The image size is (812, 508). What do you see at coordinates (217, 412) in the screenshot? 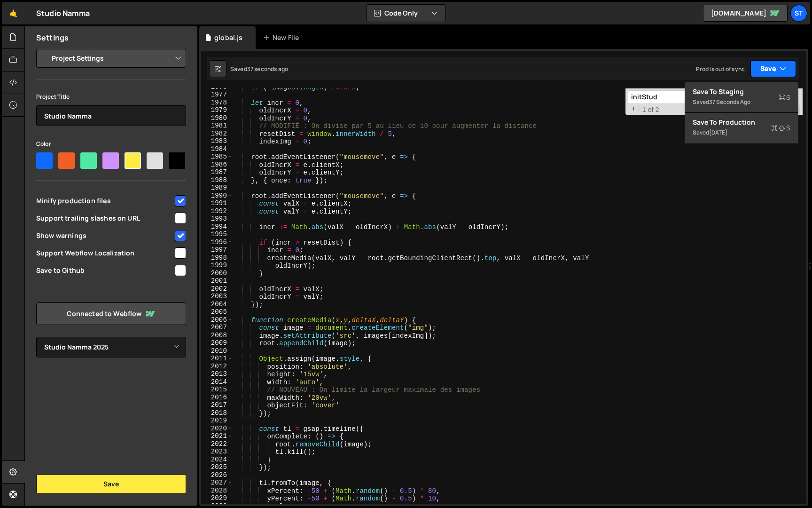
I see `div: 2018` at bounding box center [217, 412].